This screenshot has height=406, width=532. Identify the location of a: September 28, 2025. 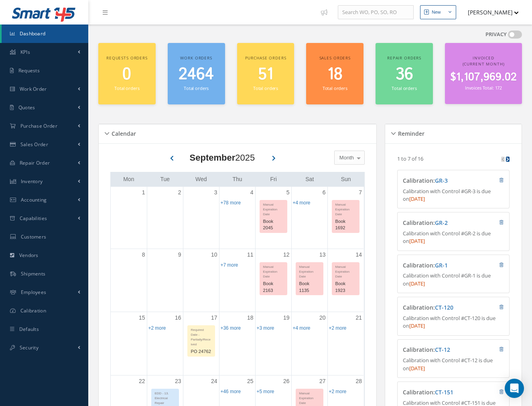
(359, 381).